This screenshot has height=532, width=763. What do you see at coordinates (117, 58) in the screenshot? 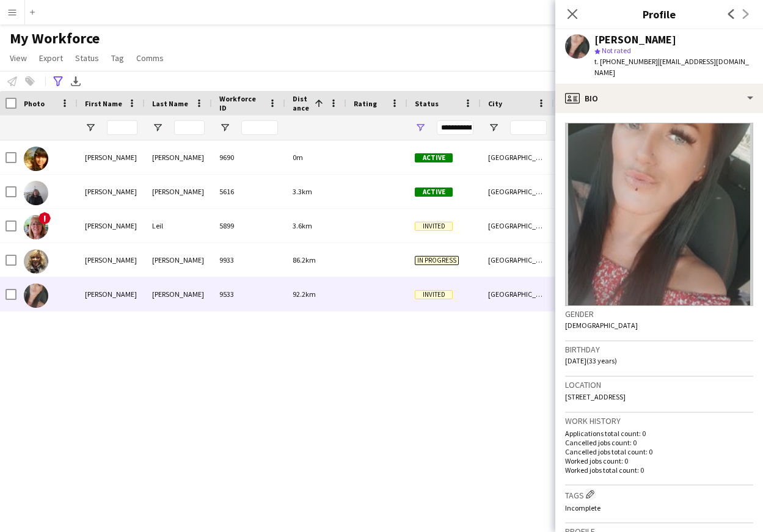
I see `span: Tag` at bounding box center [117, 58].